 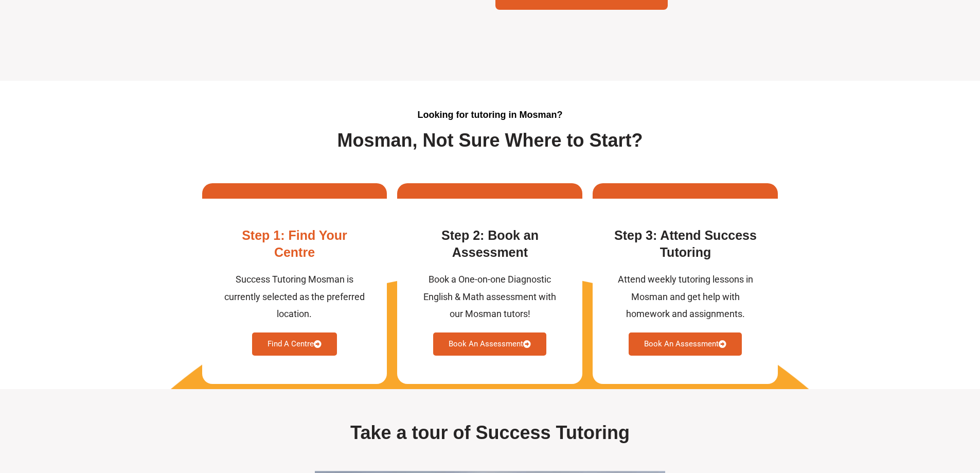 What do you see at coordinates (685, 296) in the screenshot?
I see `div: Attend weekly tutoring lessons in Mosman and get help with homework and assignments.​` at bounding box center [685, 296].